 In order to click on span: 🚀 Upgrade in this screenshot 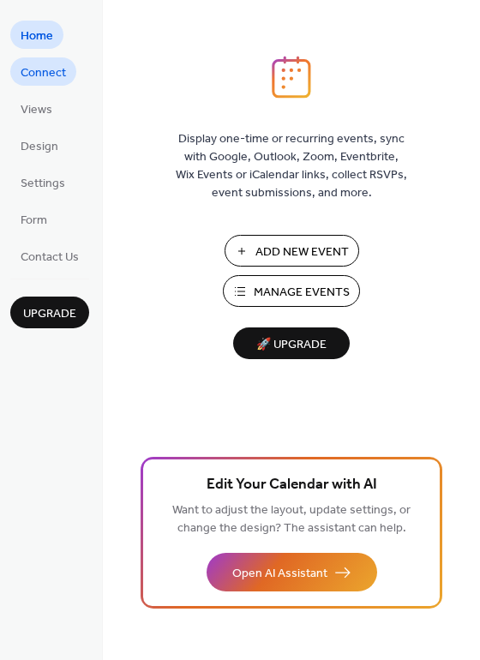, I will do `click(291, 345)`.